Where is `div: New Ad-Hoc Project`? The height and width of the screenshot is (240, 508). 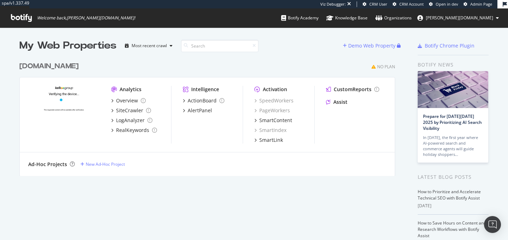
div: New Ad-Hoc Project is located at coordinates (105, 164).